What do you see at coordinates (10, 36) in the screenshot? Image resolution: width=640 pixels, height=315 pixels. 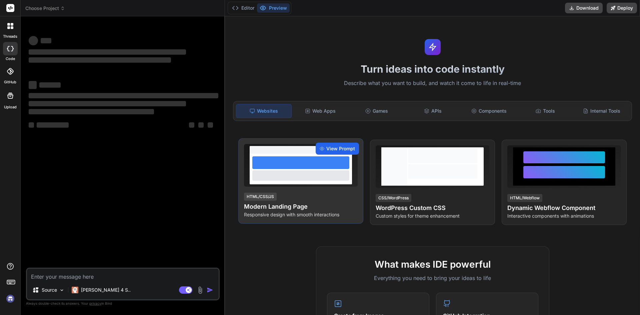 I see `label: threads` at bounding box center [10, 36].